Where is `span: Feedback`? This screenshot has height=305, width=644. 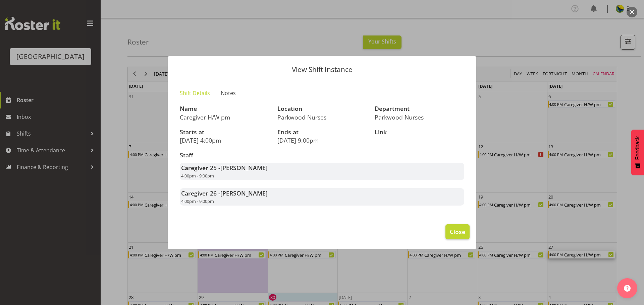
span: Feedback is located at coordinates (637, 148).